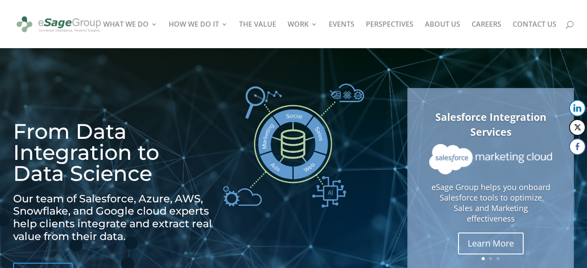  Describe the element at coordinates (483, 258) in the screenshot. I see `a: 1` at that location.